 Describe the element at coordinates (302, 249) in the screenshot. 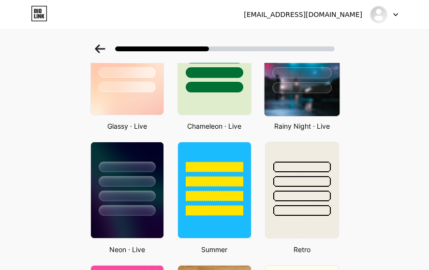

I see `div: Retro` at that location.